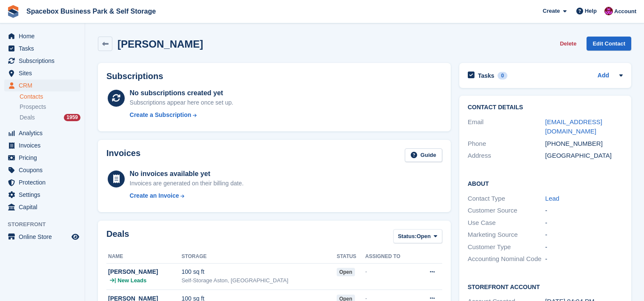 The height and width of the screenshot is (301, 644). Describe the element at coordinates (424, 155) in the screenshot. I see `a: Guide` at that location.